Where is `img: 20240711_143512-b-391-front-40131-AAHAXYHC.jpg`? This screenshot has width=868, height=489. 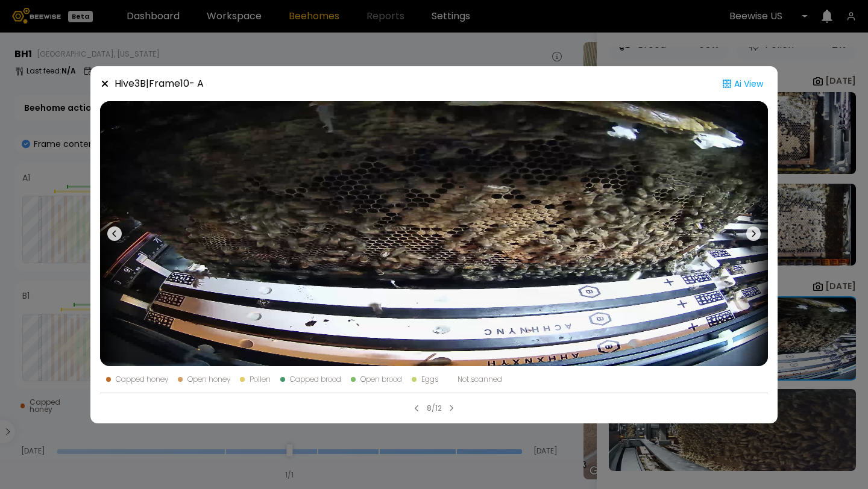
img: 20240711_143512-b-391-front-40131-AAHAXYHC.jpg is located at coordinates (434, 233).